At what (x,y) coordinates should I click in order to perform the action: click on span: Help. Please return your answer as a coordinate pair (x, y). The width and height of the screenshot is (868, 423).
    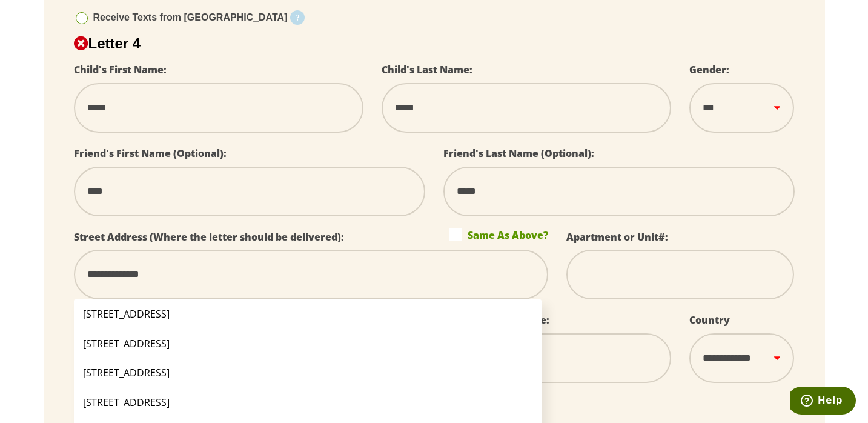
    Looking at the image, I should click on (40, 14).